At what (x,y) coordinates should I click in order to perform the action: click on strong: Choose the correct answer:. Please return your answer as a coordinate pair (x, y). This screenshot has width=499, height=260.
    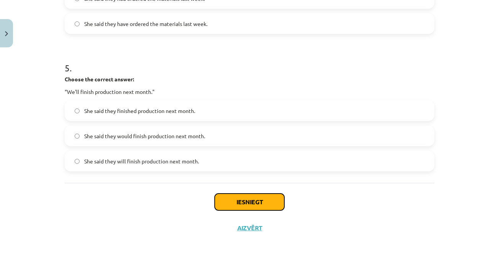
    Looking at the image, I should click on (99, 79).